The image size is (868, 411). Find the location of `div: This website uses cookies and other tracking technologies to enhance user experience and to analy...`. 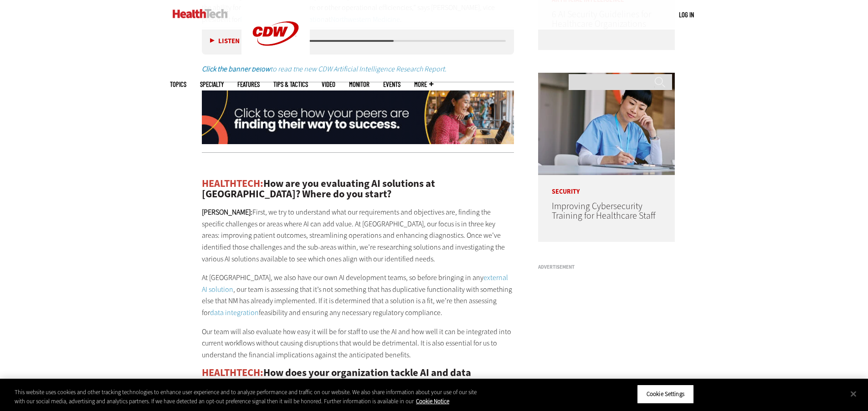

div: This website uses cookies and other tracking technologies to enhance user experience and to analy... is located at coordinates (246, 397).